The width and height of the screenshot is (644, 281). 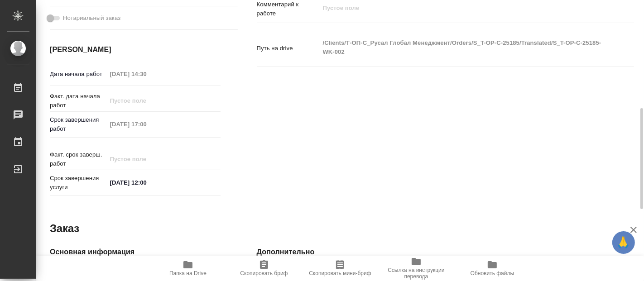 I want to click on span: Папка на Drive, so click(x=188, y=273).